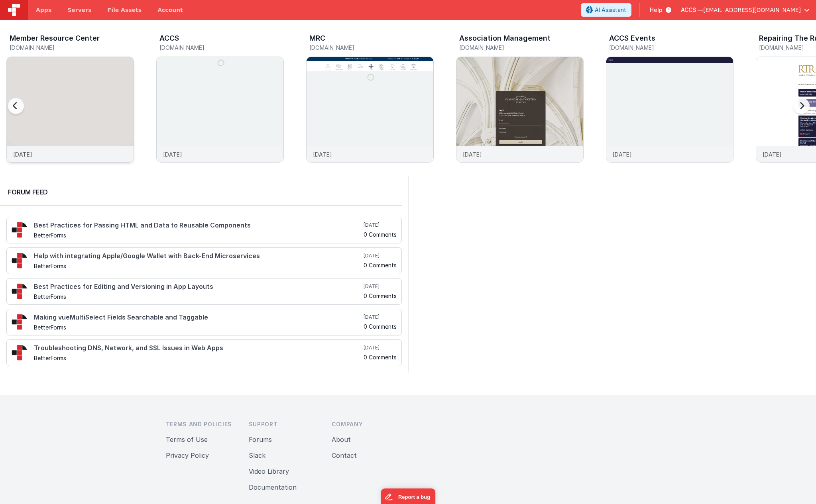 The image size is (816, 504). I want to click on span: ACCS —, so click(692, 10).